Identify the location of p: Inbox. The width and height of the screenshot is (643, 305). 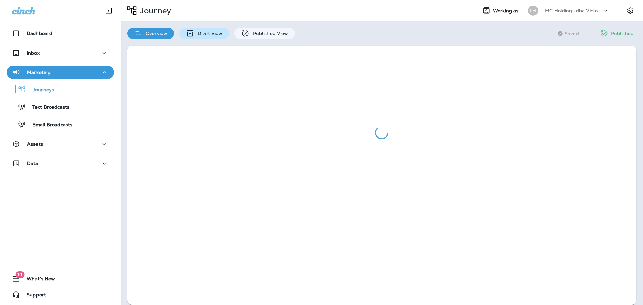
(33, 53).